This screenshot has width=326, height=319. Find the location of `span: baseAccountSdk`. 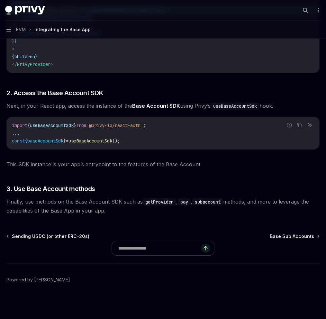

span: baseAccountSdk is located at coordinates (45, 141).